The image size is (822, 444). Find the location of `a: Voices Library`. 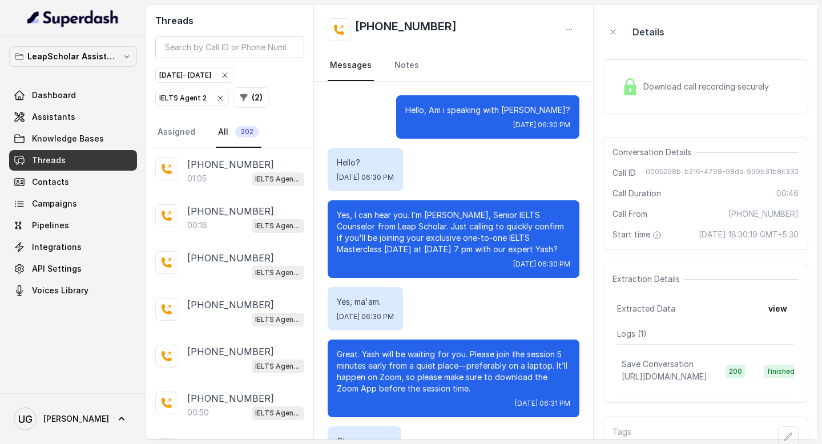

a: Voices Library is located at coordinates (73, 291).